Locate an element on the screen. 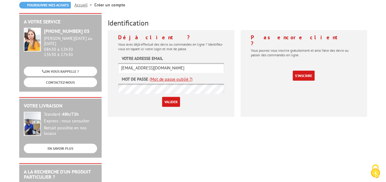 The height and width of the screenshot is (182, 386). div: Standard : is located at coordinates (70, 115).